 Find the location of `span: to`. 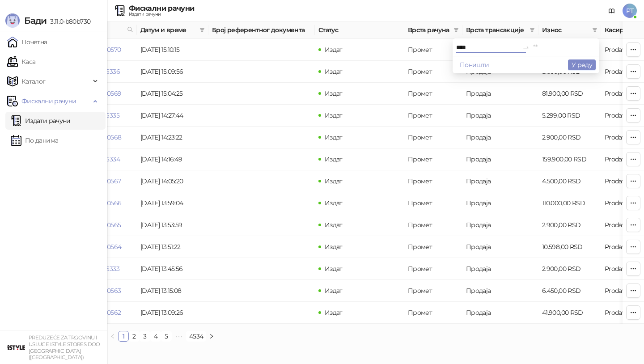

span: to is located at coordinates (526, 48).